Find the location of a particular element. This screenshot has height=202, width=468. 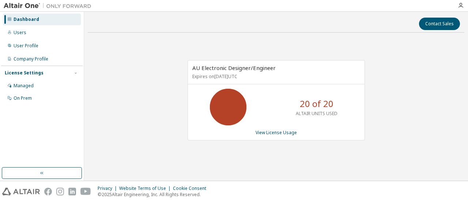

span: AU Electronic Designer/Engineer is located at coordinates (234, 68).